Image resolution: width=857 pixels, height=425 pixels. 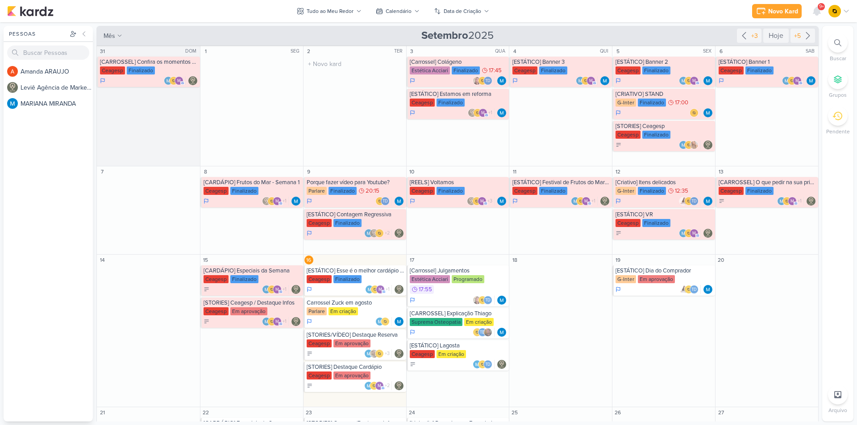 I want to click on div: Colaboradores: Amannda Primo, IDBOX - Agência de Design, Thais de carvalho, so click(x=689, y=201).